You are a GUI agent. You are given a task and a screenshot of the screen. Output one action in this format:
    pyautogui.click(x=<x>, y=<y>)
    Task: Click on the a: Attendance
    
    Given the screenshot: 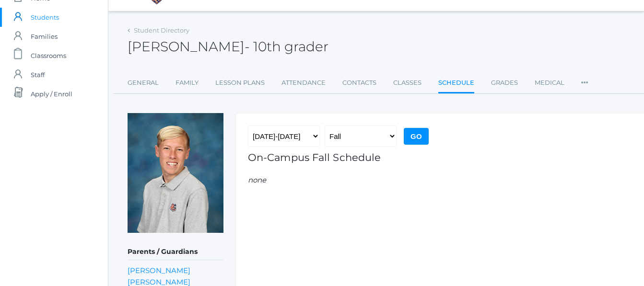 What is the action you would take?
    pyautogui.click(x=303, y=83)
    